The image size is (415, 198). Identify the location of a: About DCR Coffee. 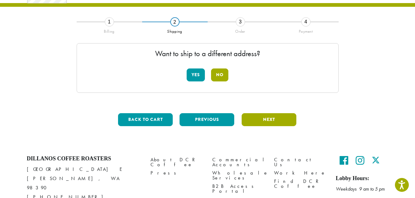
(177, 162).